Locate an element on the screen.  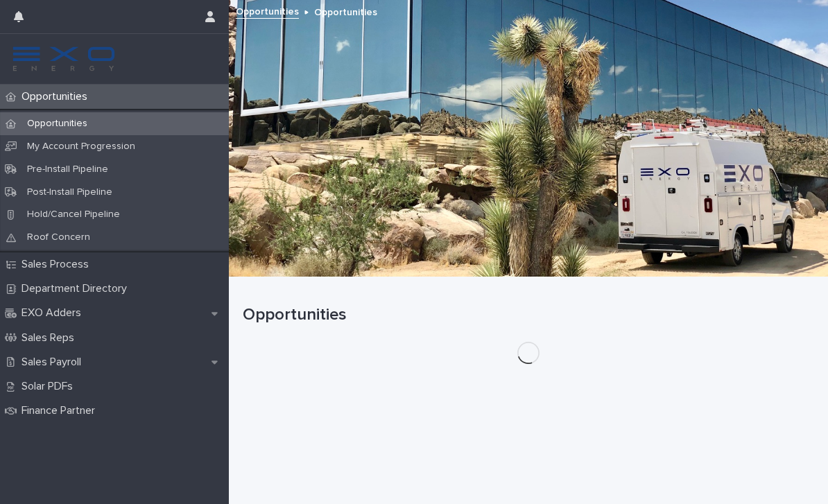
p: Post-Install Pipeline is located at coordinates (69, 192).